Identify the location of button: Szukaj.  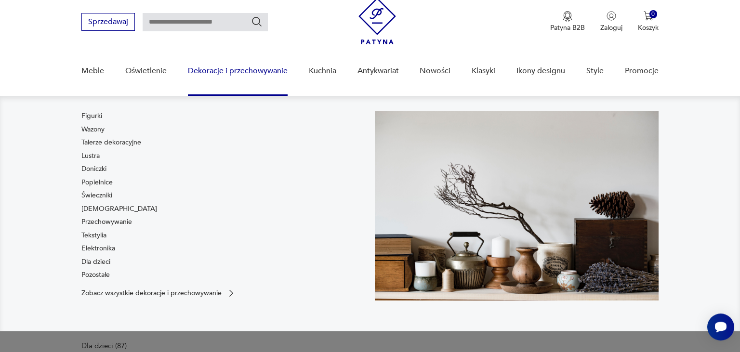
(257, 22).